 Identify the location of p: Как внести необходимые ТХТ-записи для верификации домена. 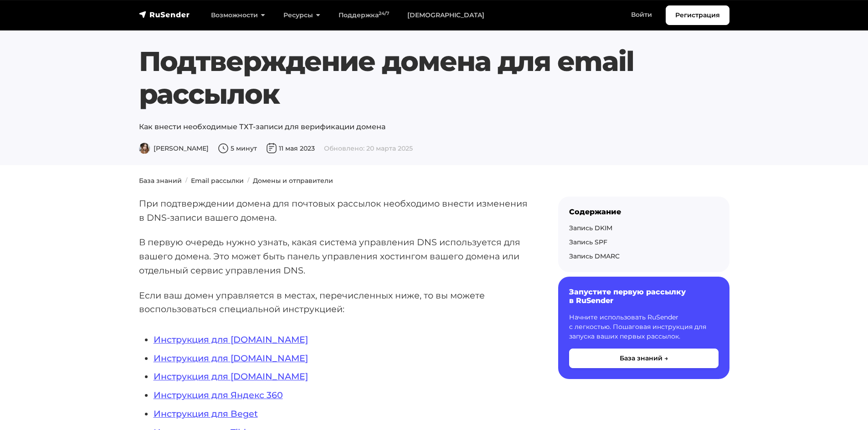
(434, 127).